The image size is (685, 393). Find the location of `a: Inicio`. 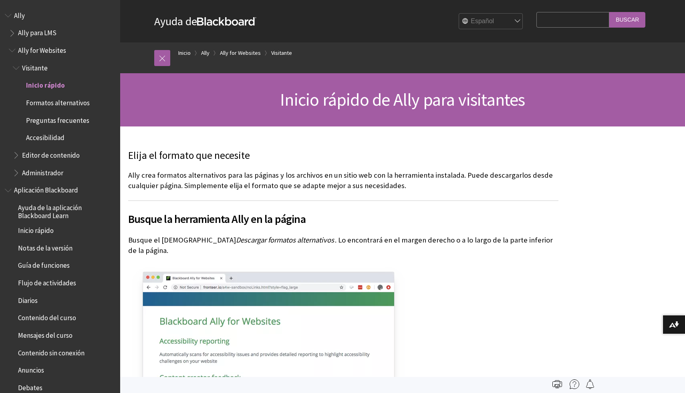

a: Inicio is located at coordinates (184, 53).